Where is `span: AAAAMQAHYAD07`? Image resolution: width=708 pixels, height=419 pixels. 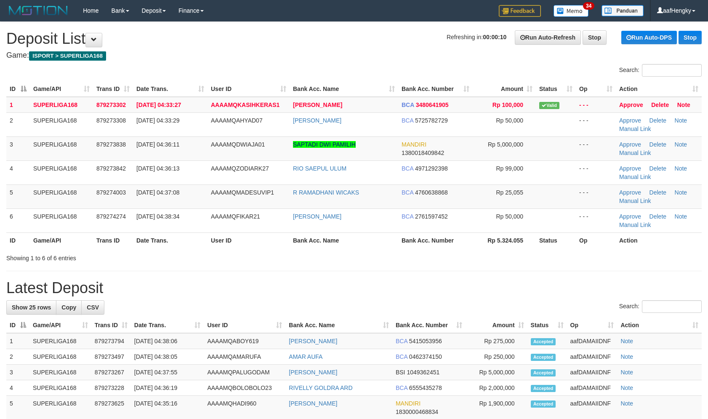
span: AAAAMQAHYAD07 is located at coordinates (237, 120).